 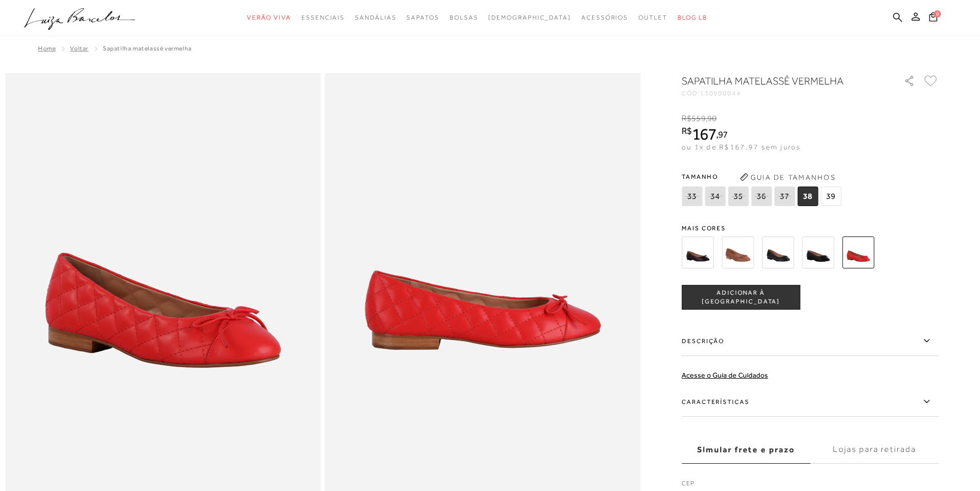 What do you see at coordinates (698, 252) in the screenshot?
I see `img: sapatilha matelassê café` at bounding box center [698, 252].